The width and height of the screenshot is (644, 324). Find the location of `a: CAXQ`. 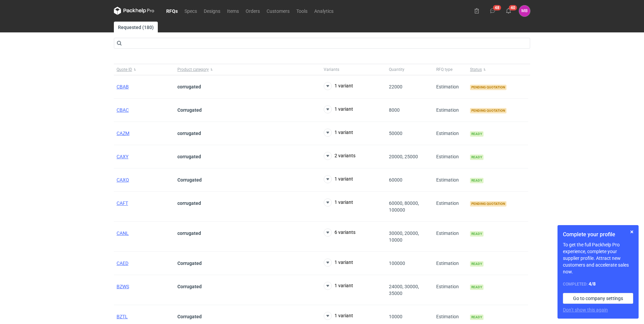

a: CAXQ is located at coordinates (123, 180).